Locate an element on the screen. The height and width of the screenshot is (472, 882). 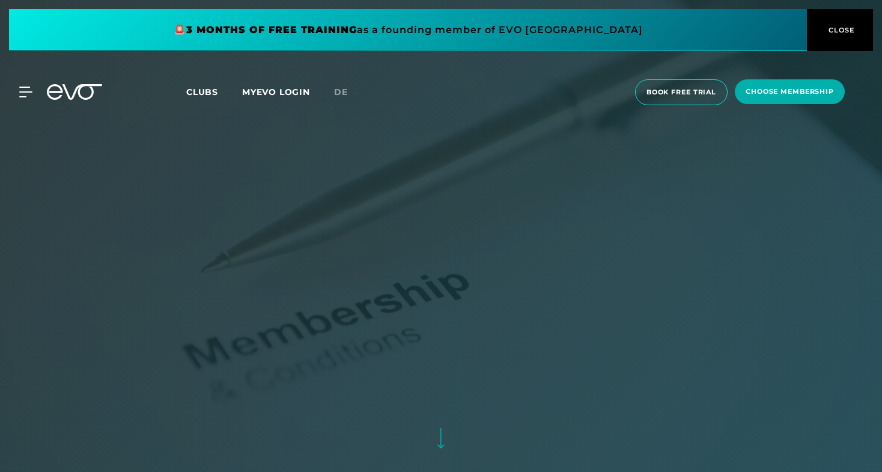
a: book free trial is located at coordinates (682, 92).